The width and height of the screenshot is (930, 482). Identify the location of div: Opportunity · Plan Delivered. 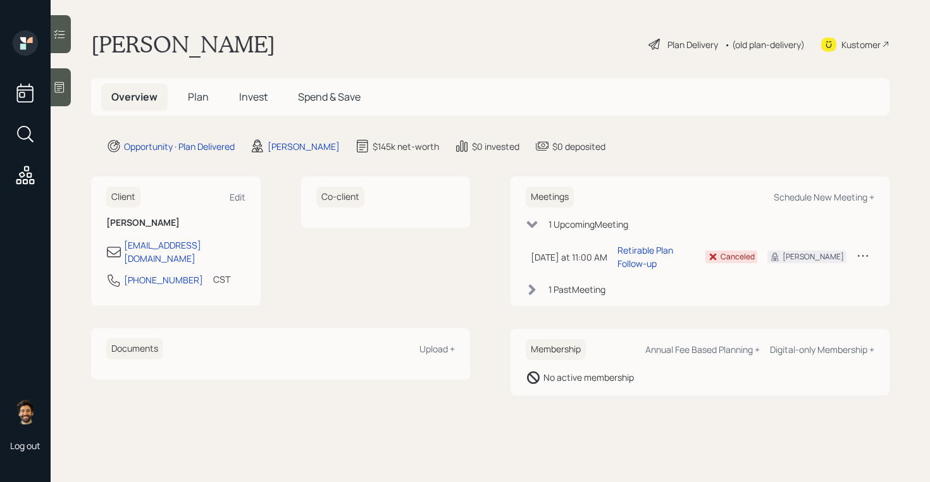
(179, 146).